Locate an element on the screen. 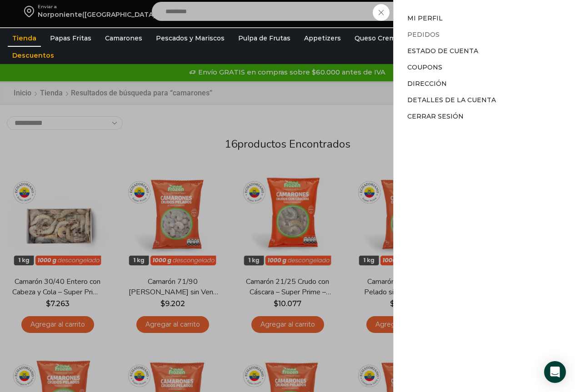 This screenshot has height=392, width=575. a: Detalles de la cuenta is located at coordinates (451, 100).